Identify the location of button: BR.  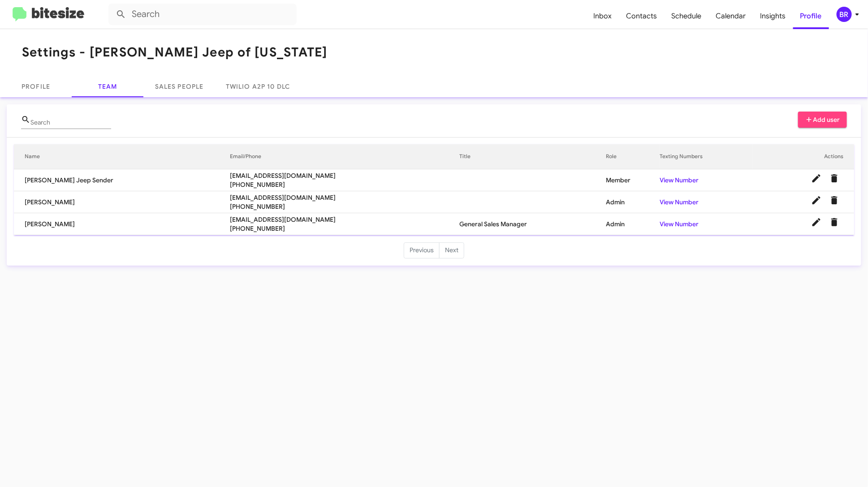
(843, 14).